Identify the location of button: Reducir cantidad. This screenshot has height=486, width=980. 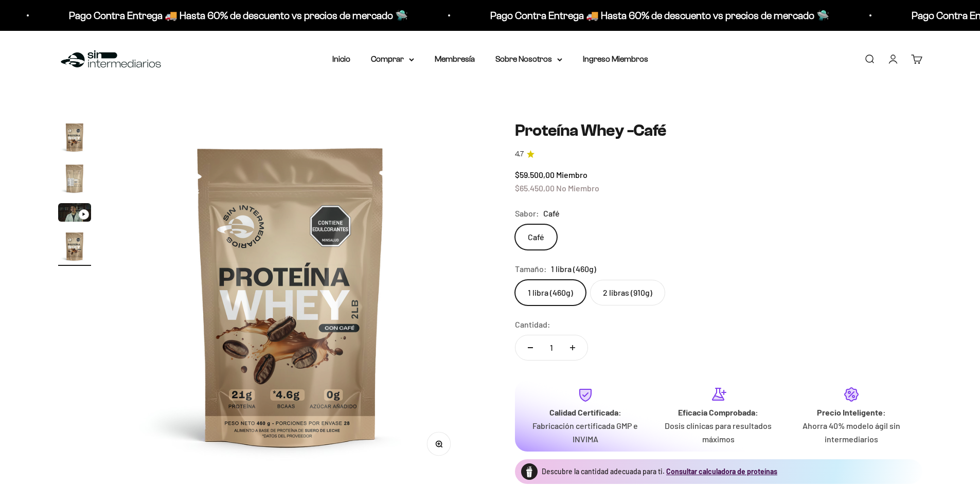
(530, 348).